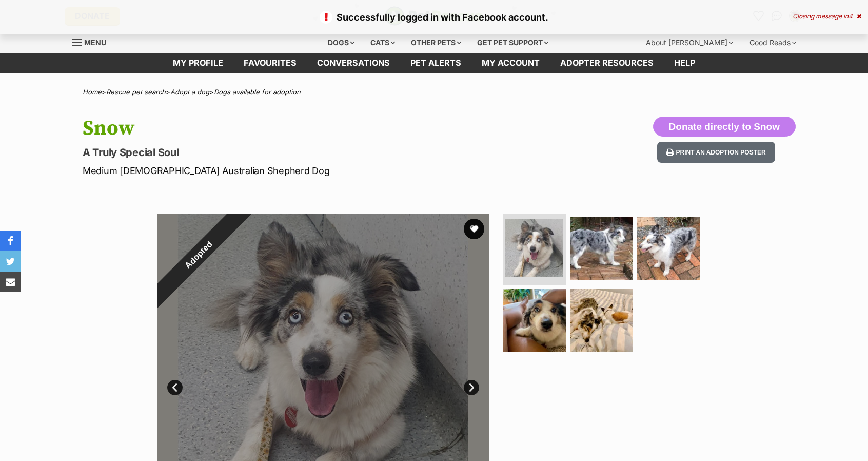 This screenshot has height=461, width=868. I want to click on h1: Snow, so click(299, 128).